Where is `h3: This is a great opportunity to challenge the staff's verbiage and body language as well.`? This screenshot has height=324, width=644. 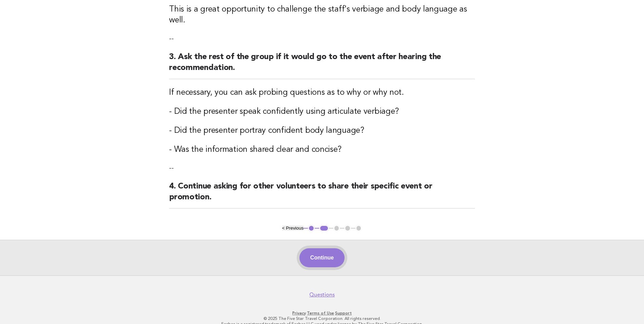
h3: This is a great opportunity to challenge the staff's verbiage and body language as well. is located at coordinates (322, 15).